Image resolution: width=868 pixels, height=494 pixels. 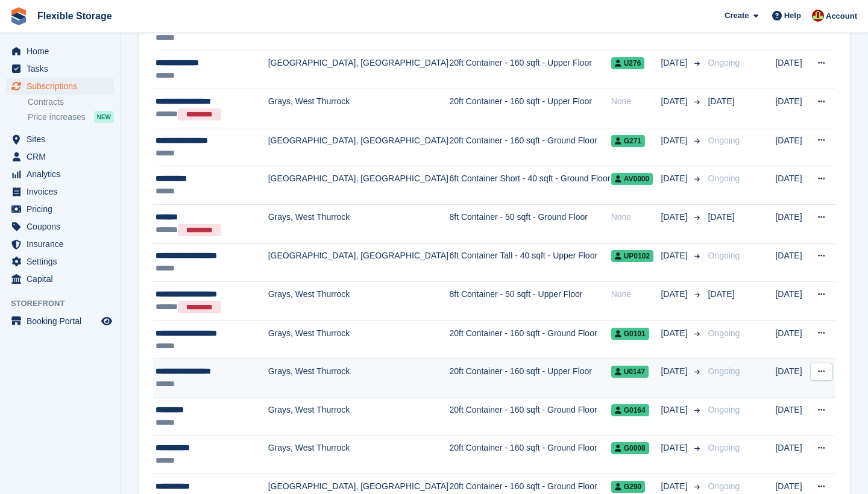 I want to click on span: G290, so click(x=628, y=487).